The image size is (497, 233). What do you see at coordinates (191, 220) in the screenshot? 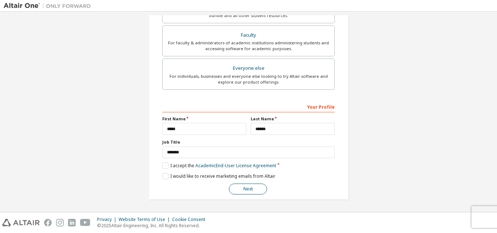
I see `div: Cookie Consent` at bounding box center [191, 220].